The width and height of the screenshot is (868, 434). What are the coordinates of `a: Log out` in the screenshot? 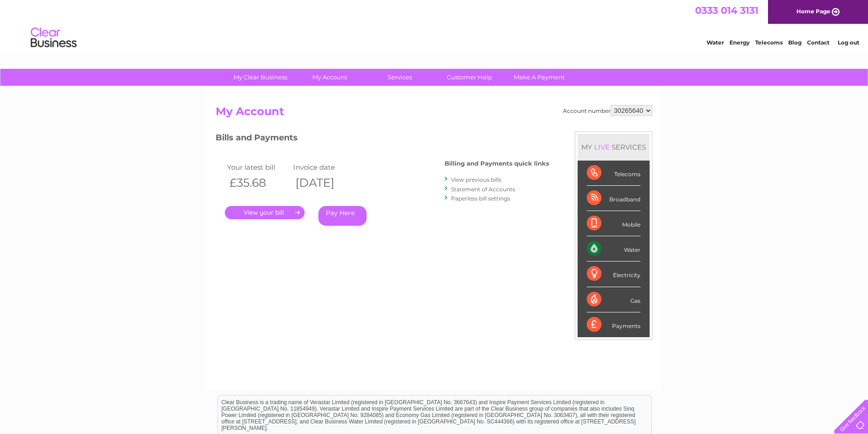 It's located at (848, 42).